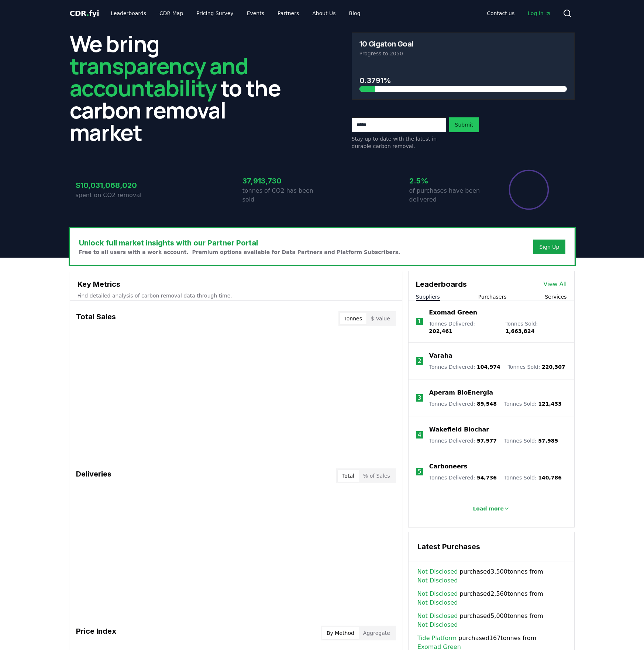  What do you see at coordinates (376, 633) in the screenshot?
I see `button: Aggregate` at bounding box center [376, 633].